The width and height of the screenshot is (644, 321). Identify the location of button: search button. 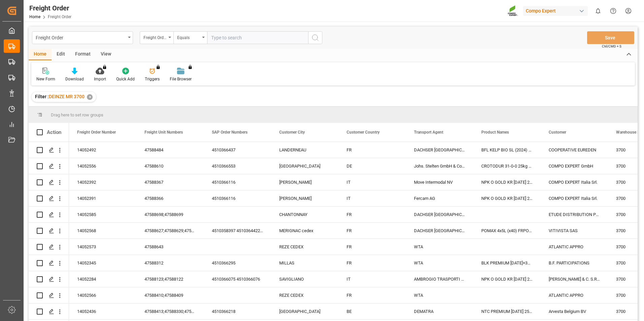
(315, 38).